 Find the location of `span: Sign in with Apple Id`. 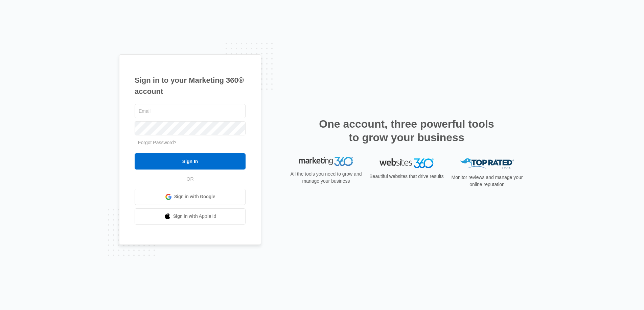

span: Sign in with Apple Id is located at coordinates (195, 216).